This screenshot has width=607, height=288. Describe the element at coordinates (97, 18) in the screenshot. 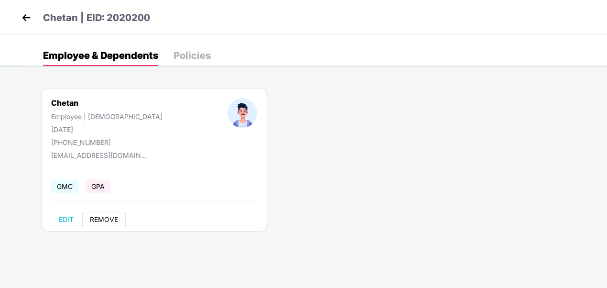

I see `p: Chetan | EID: 2020200` at that location.